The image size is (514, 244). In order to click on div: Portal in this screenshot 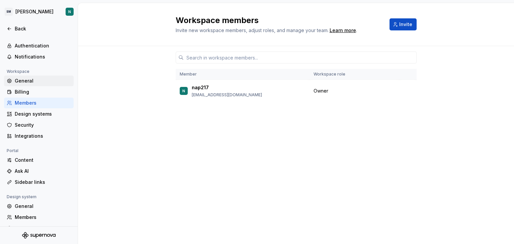, I will do `click(12, 151)`.